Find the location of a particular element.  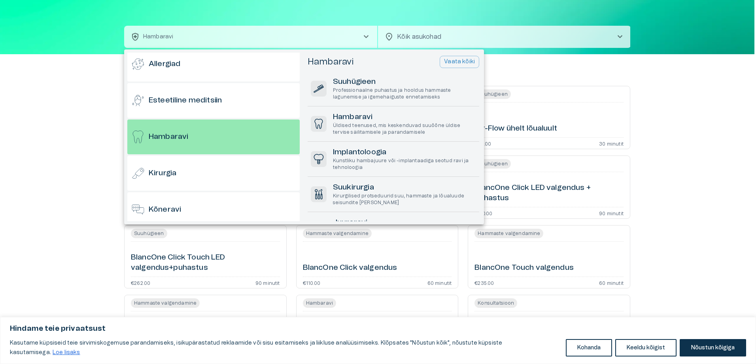

h6: Allergiad is located at coordinates (164, 64).